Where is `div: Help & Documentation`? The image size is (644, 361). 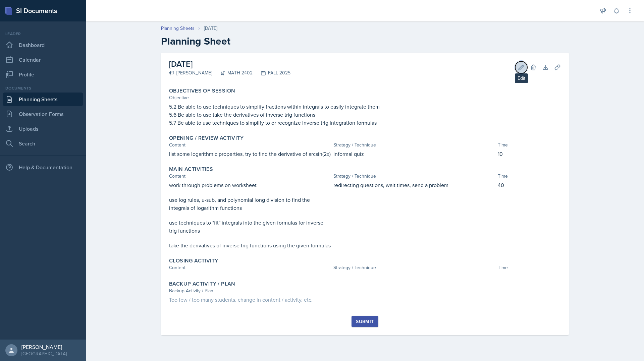 div: Help & Documentation is located at coordinates (43, 167).